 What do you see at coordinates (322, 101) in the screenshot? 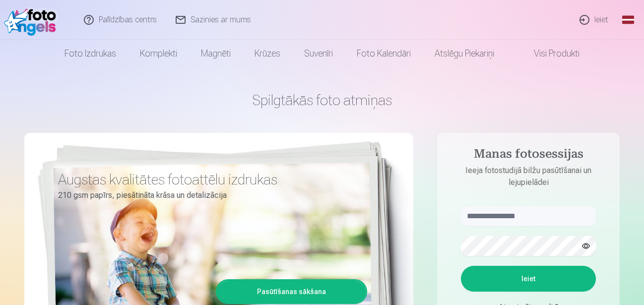
I see `h1: Spilgtākās foto atmiņas` at bounding box center [322, 101].